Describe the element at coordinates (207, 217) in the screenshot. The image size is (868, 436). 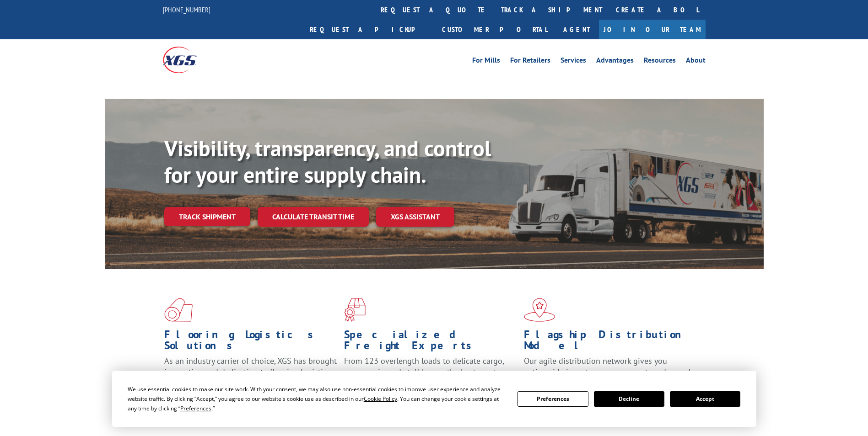
I see `a: Track shipment` at that location.